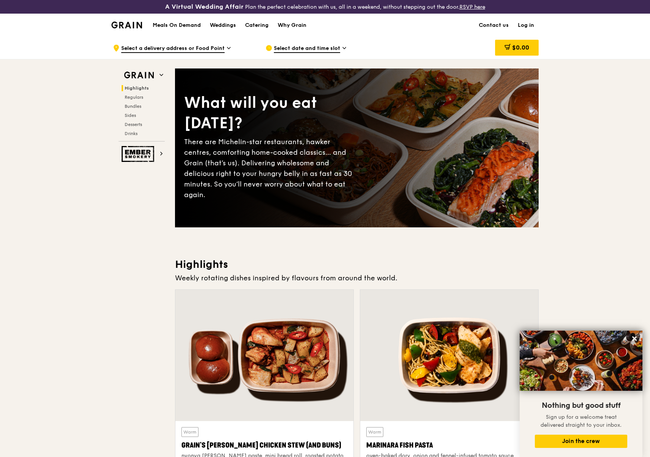 The width and height of the screenshot is (650, 457). What do you see at coordinates (357, 278) in the screenshot?
I see `div: Weekly rotating dishes inspired by flavours from around the world.` at bounding box center [357, 278].